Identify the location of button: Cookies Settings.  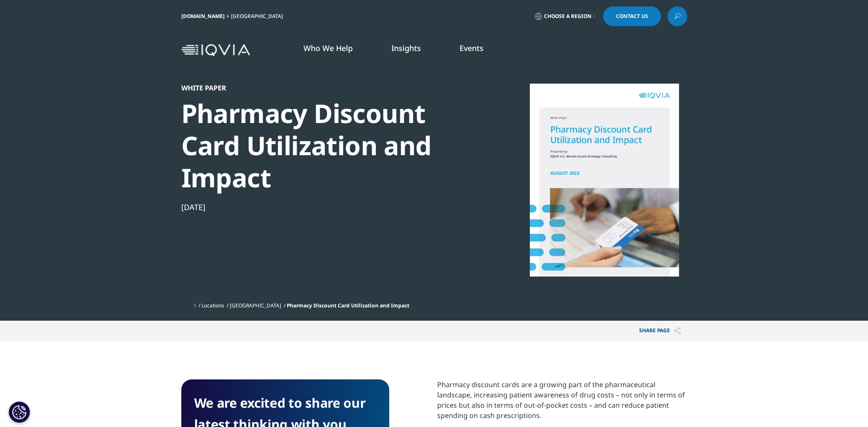
(19, 412).